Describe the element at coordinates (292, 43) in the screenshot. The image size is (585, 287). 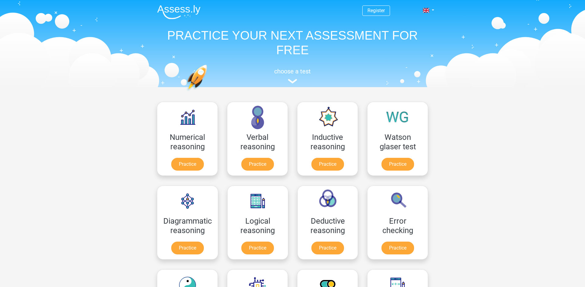
I see `h1: PRACTICE YOUR NEXT ASSESSMENT FOR FREE` at that location.